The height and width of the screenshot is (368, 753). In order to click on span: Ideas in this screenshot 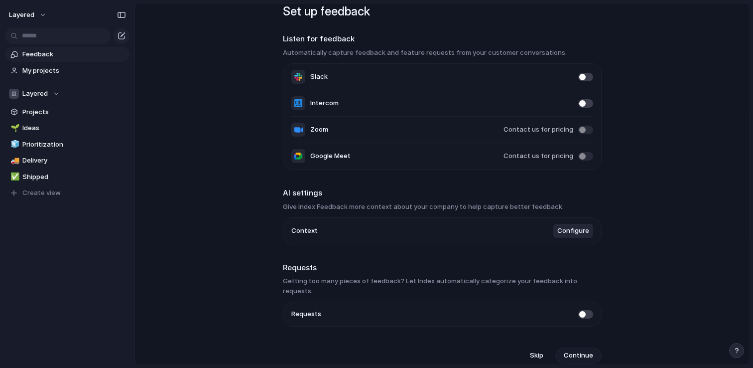, I will do `click(74, 128)`.